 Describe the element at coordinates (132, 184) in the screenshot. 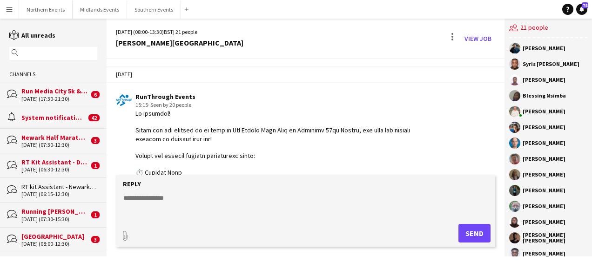

I see `label: Reply` at that location.